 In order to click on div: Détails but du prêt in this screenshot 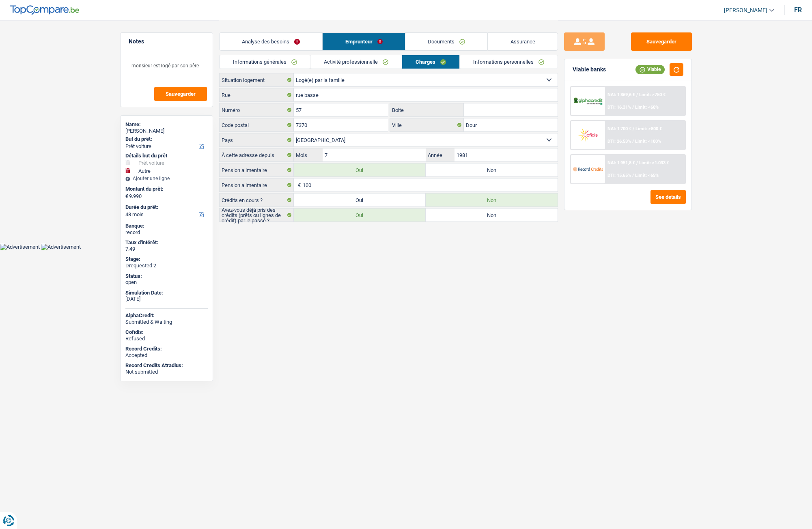, I will do `click(166, 156)`.